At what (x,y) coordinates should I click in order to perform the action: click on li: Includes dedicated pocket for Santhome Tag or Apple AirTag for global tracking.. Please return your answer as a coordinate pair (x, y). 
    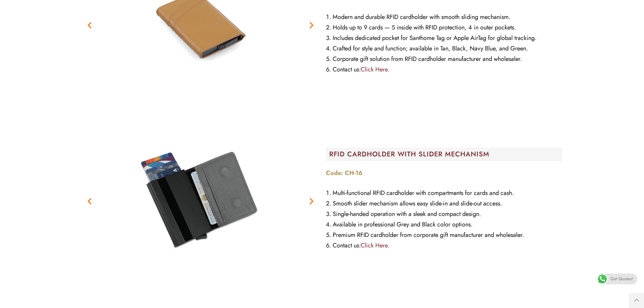
    Looking at the image, I should click on (444, 38).